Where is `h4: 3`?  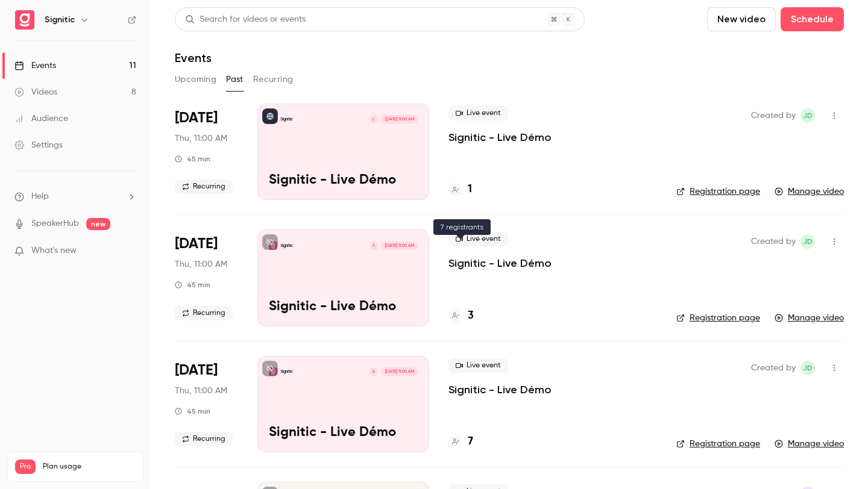
h4: 3 is located at coordinates (470, 316).